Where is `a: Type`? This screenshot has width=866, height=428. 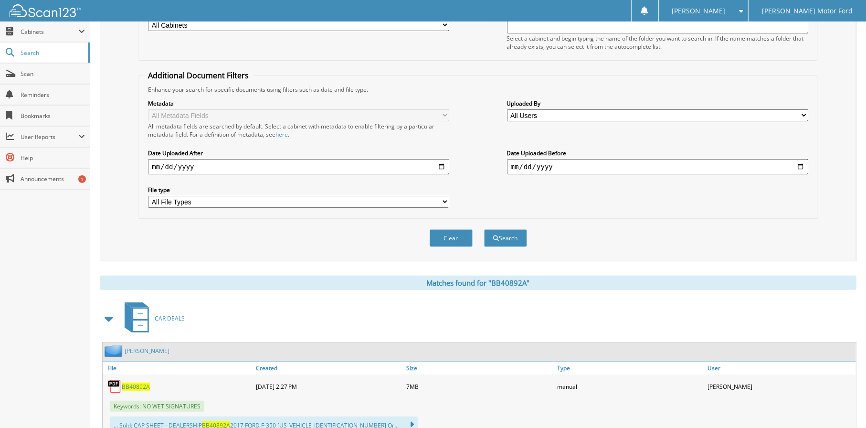 a: Type is located at coordinates (630, 368).